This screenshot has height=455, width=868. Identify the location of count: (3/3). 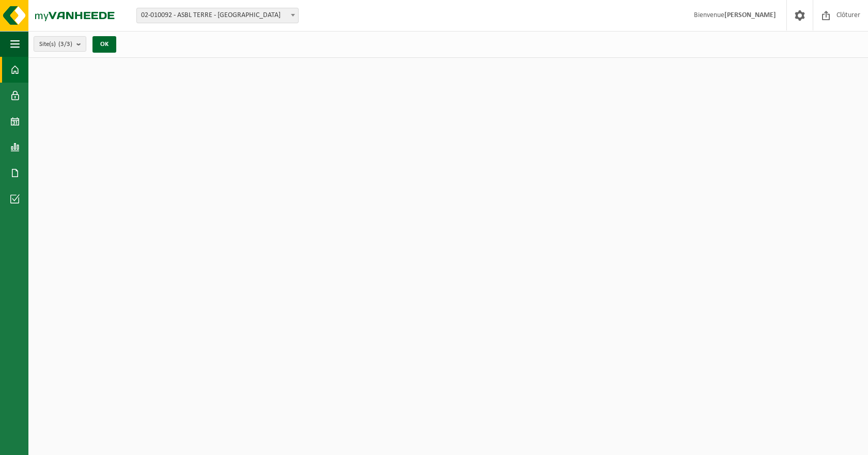
(65, 44).